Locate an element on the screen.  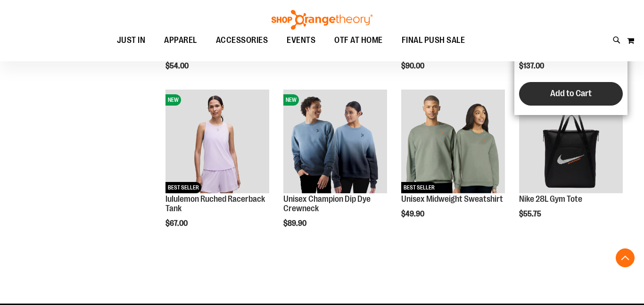
a: JUST IN is located at coordinates (131, 40).